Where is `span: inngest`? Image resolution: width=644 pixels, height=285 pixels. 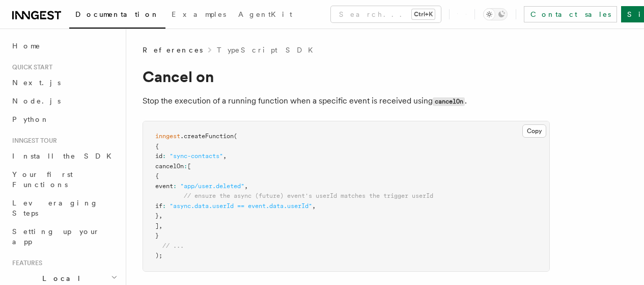 span: inngest is located at coordinates (167, 136).